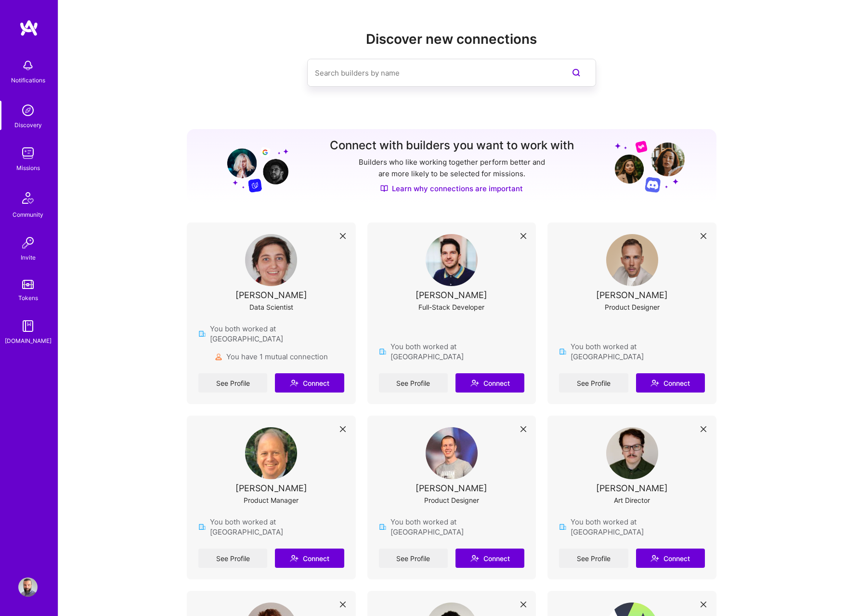 This screenshot has width=845, height=616. I want to click on img: tokens, so click(28, 284).